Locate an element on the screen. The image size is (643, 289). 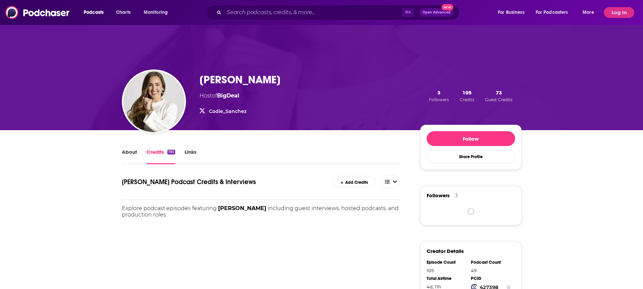
button: 3Followers is located at coordinates (439, 96).